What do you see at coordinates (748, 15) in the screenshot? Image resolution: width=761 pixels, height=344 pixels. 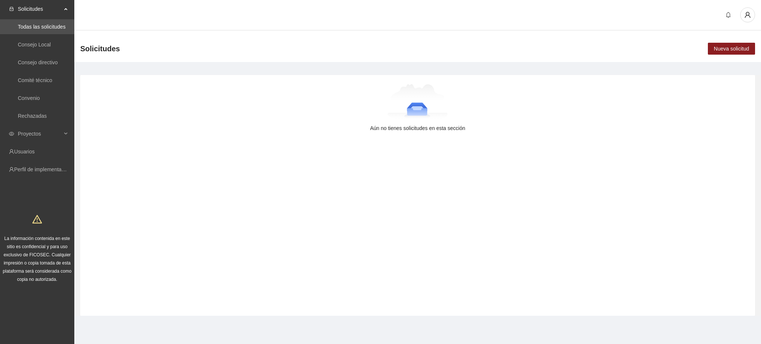 I see `span: user` at bounding box center [748, 15].